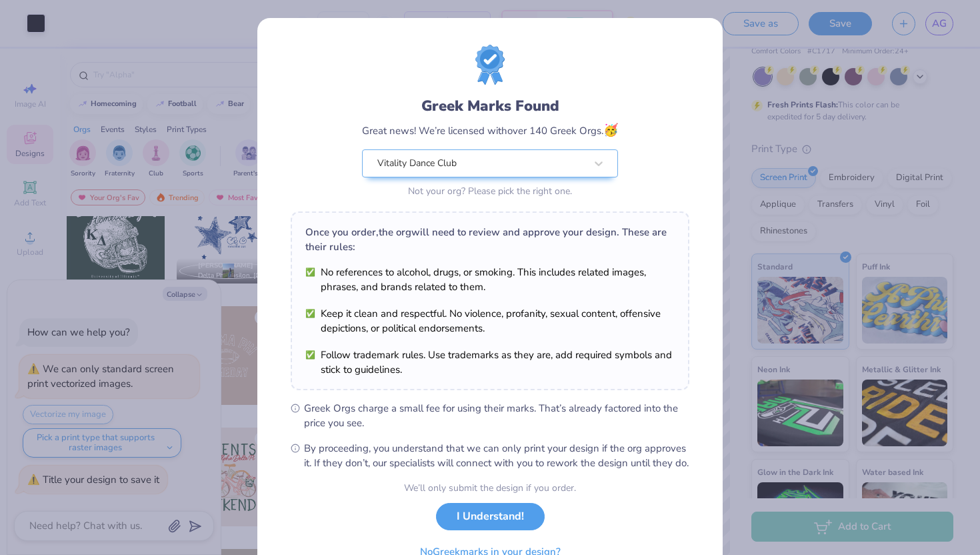 This screenshot has height=555, width=980. What do you see at coordinates (490, 240) in the screenshot?
I see `div: Once you order, the org will need to review and approve your design. These are their rules:` at bounding box center [490, 240].